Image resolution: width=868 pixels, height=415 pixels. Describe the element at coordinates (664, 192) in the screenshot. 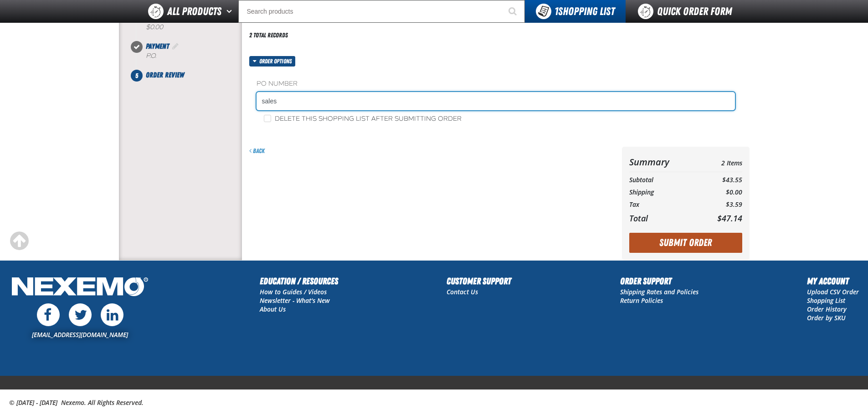

I see `th: Shipping` at that location.